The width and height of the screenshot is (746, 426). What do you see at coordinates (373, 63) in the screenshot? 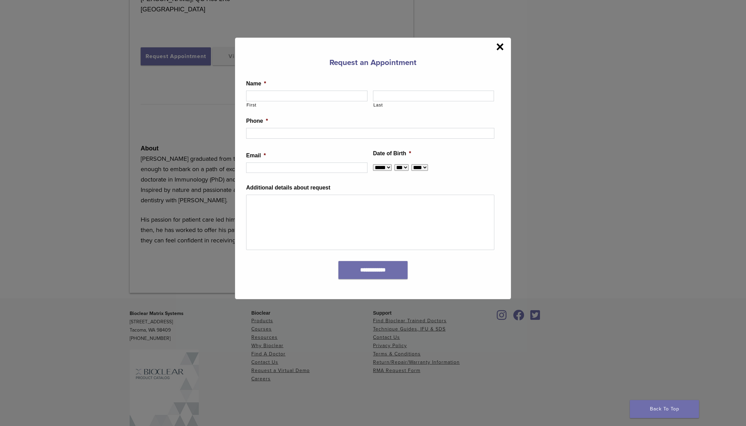
I see `h3: Request an Appointment` at bounding box center [373, 63].